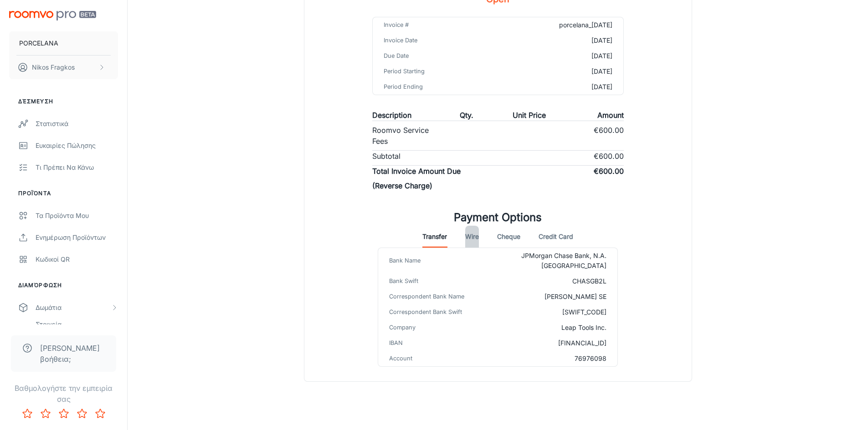 The image size is (868, 430). What do you see at coordinates (27, 413) in the screenshot?
I see `button: Rate 1 star` at bounding box center [27, 413].